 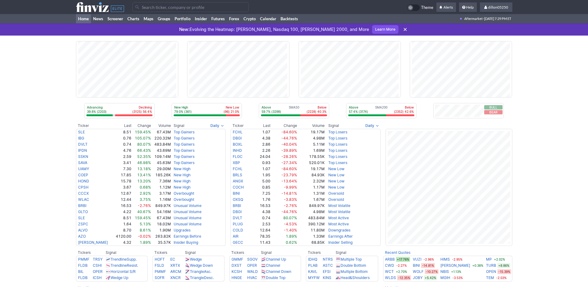 What do you see at coordinates (316, 111) in the screenshot?
I see `p: (2228) 40.3%` at bounding box center [316, 111].